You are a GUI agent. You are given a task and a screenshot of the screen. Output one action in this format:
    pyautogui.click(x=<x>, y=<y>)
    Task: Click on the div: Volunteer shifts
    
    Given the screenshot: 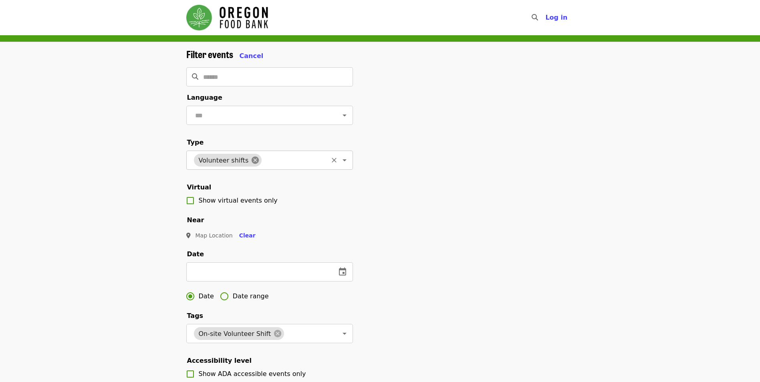 What is the action you would take?
    pyautogui.click(x=228, y=160)
    